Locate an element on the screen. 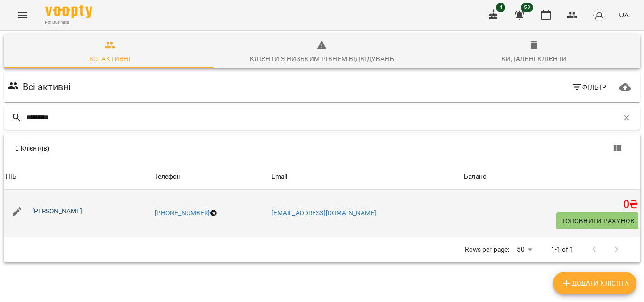 The image size is (644, 302). div: ПІБ is located at coordinates (11, 177).